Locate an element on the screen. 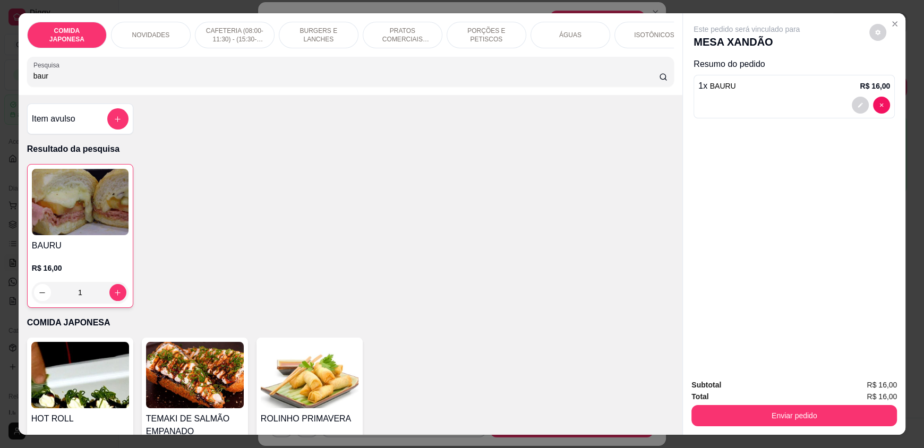  p: 1 x is located at coordinates (717, 86).